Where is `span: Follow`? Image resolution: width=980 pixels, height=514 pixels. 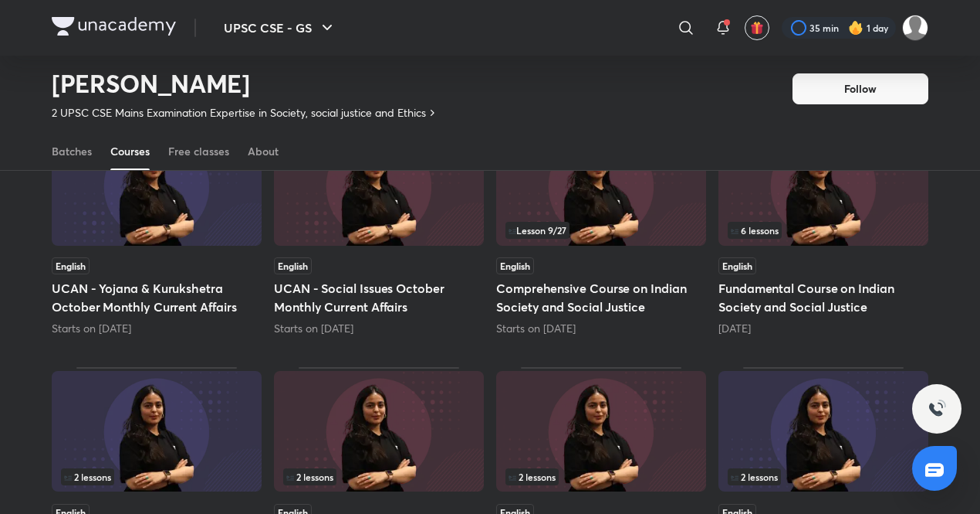
span: Follow is located at coordinates (861, 89).